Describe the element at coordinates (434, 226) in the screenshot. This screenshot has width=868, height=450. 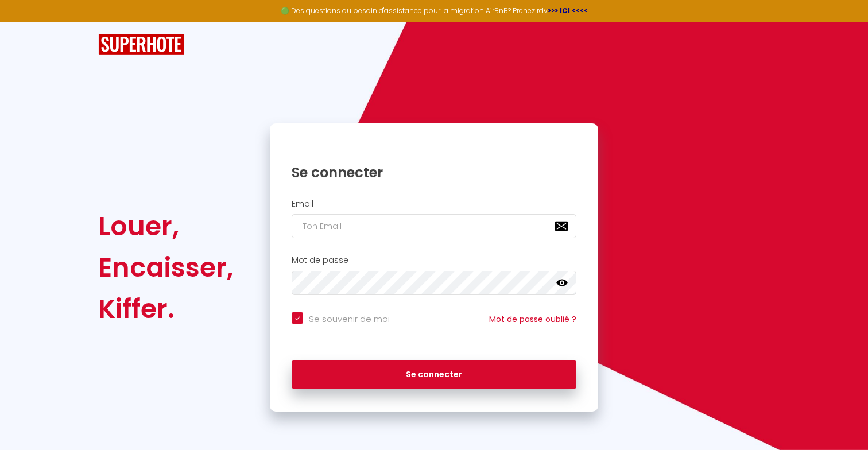
I see `input: Ton Email` at that location.